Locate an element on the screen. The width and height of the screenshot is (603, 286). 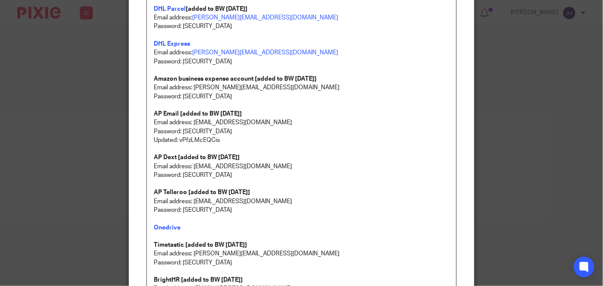
a: Onedrive is located at coordinates (167, 228).